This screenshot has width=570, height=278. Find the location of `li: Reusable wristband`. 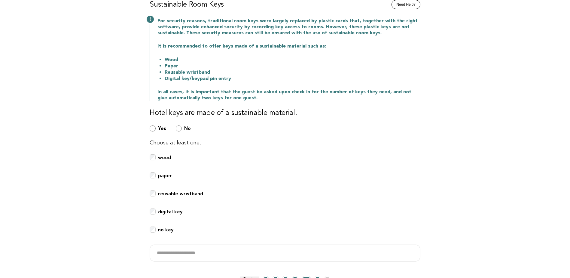

li: Reusable wristband is located at coordinates (292, 72).